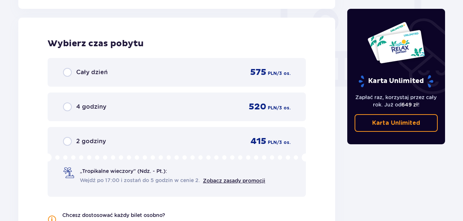  I want to click on p: Chcesz dostosować każdy bilet osobno?, so click(114, 215).